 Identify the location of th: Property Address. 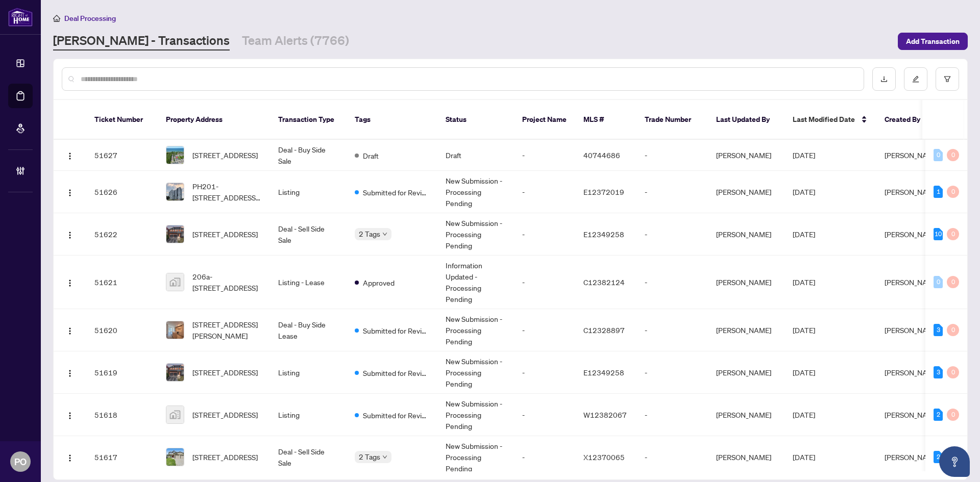
(214, 120).